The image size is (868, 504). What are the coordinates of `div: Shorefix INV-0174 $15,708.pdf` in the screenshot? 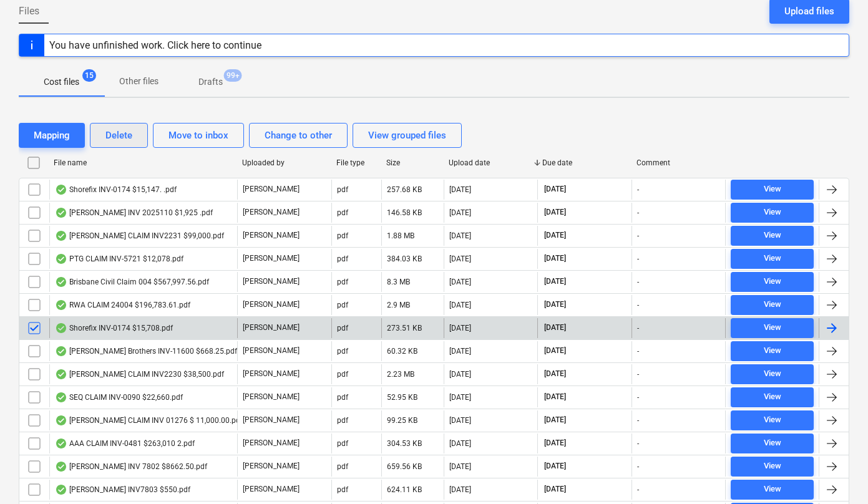 It's located at (114, 329).